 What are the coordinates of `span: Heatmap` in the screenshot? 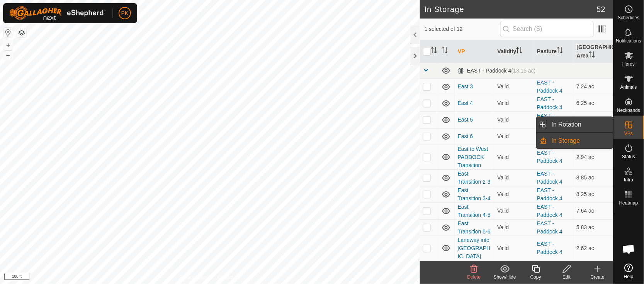 It's located at (629, 203).